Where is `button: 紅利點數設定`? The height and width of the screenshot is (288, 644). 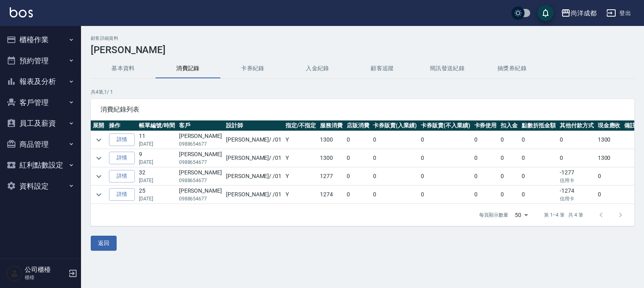
button: 紅利點數設定 is located at coordinates (41, 165).